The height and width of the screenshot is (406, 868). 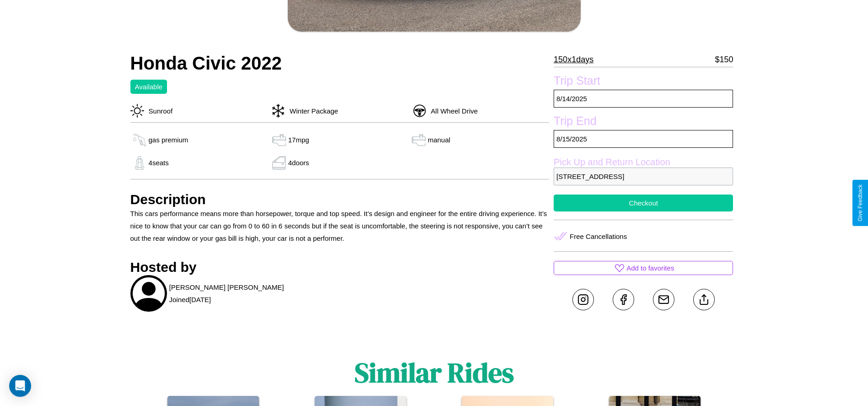 I want to click on button: Checkout, so click(x=643, y=203).